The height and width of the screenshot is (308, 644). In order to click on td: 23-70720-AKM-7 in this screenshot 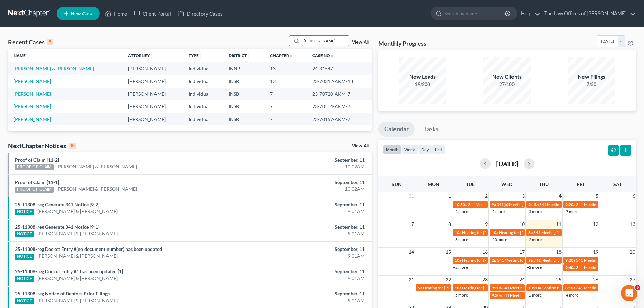, I will do `click(339, 94)`.